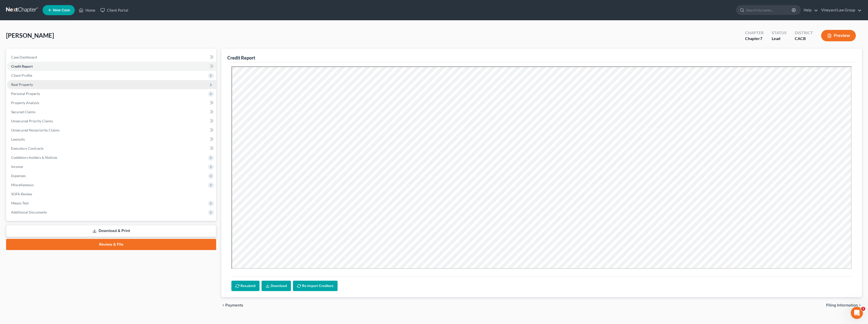 The image size is (868, 324). What do you see at coordinates (111, 121) in the screenshot?
I see `a: Unsecured Priority Claims` at bounding box center [111, 121].